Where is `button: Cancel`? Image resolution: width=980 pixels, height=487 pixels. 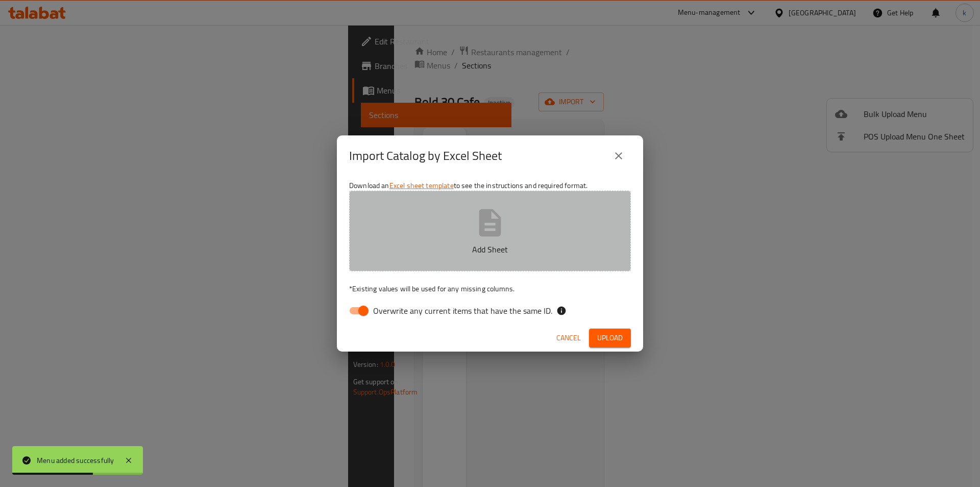 button: Cancel is located at coordinates (569, 338).